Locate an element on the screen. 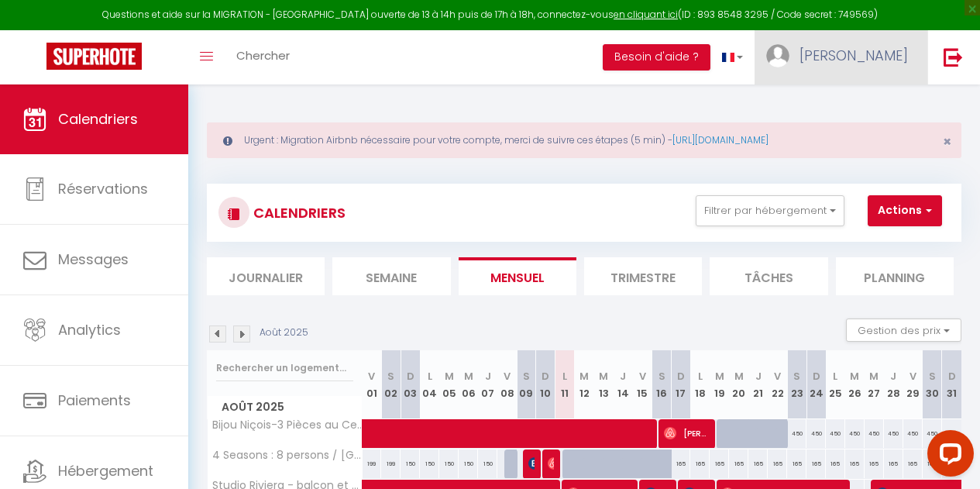 This screenshot has width=980, height=489. th: 23 is located at coordinates (797, 384).